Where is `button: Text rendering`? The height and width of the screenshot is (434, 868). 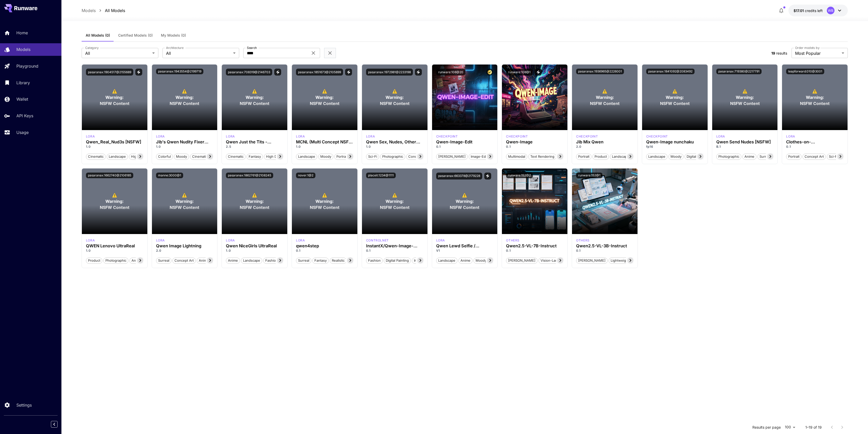 button: Text rendering is located at coordinates (542, 156).